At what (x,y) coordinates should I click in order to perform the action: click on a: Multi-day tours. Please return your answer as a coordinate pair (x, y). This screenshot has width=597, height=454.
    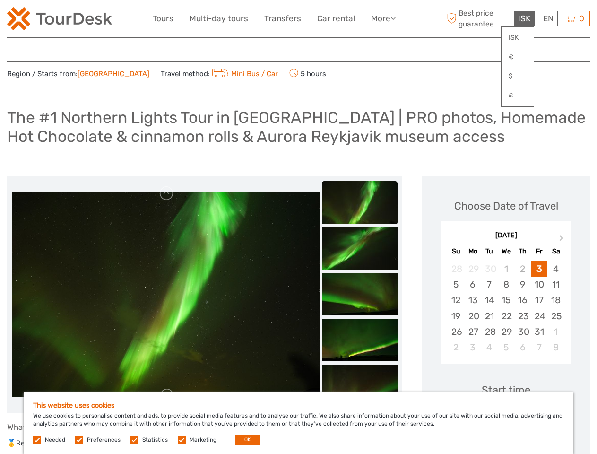
    Looking at the image, I should click on (219, 18).